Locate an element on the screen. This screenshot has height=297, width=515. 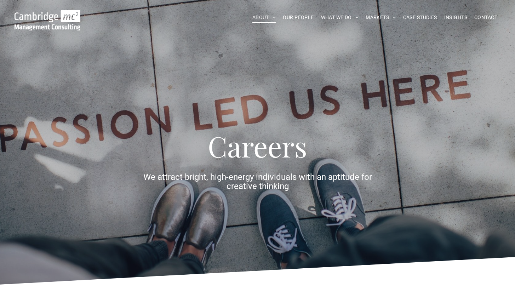
a: Your Business Transformed | Cambridge Management Consulting is located at coordinates (47, 15).